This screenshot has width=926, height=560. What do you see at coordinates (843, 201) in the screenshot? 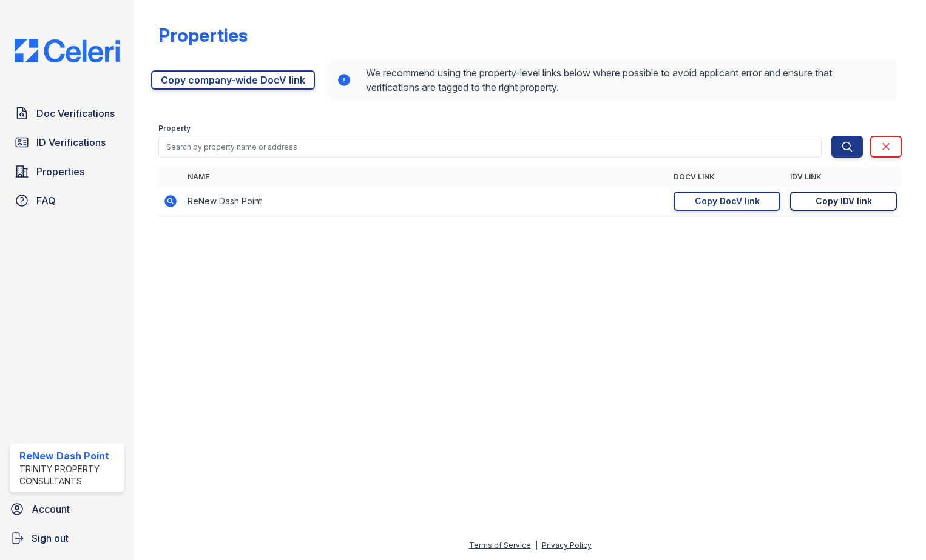
I see `div: Copy IDV link` at bounding box center [843, 201].